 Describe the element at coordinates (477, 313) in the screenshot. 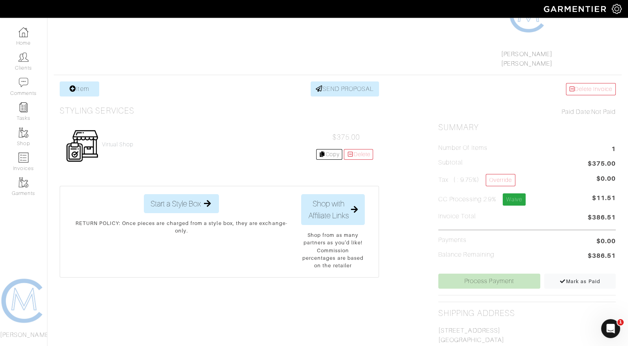

I see `h2: Shipping Address` at that location.